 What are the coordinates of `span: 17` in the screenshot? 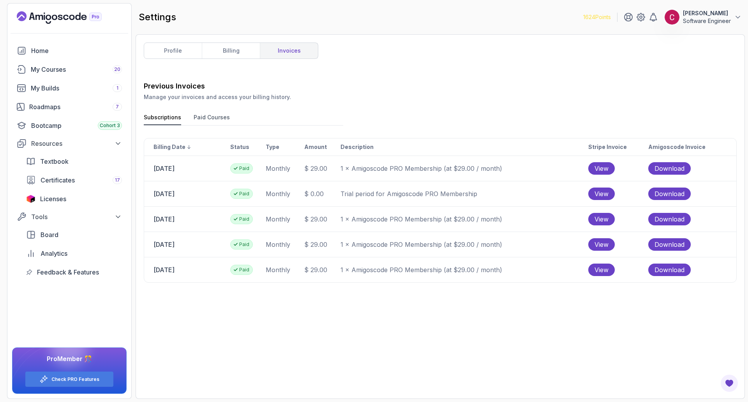 It's located at (117, 180).